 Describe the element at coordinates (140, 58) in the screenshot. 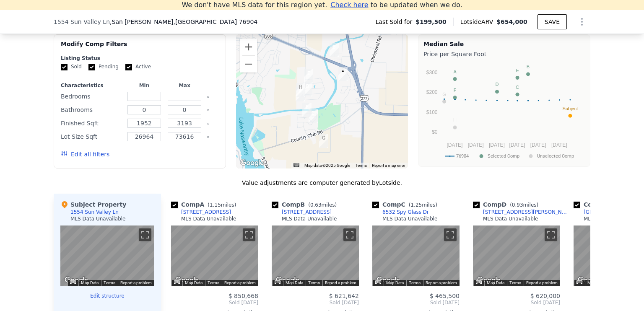

I see `div: Listing Status` at that location.